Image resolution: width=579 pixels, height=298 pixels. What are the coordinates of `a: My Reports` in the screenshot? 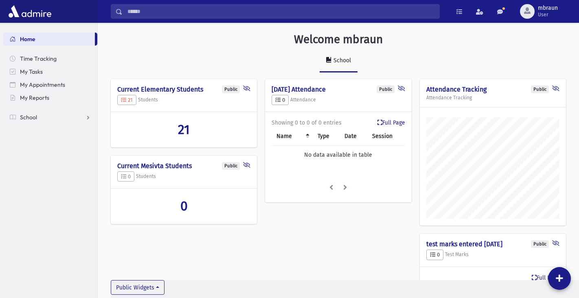 It's located at (50, 98).